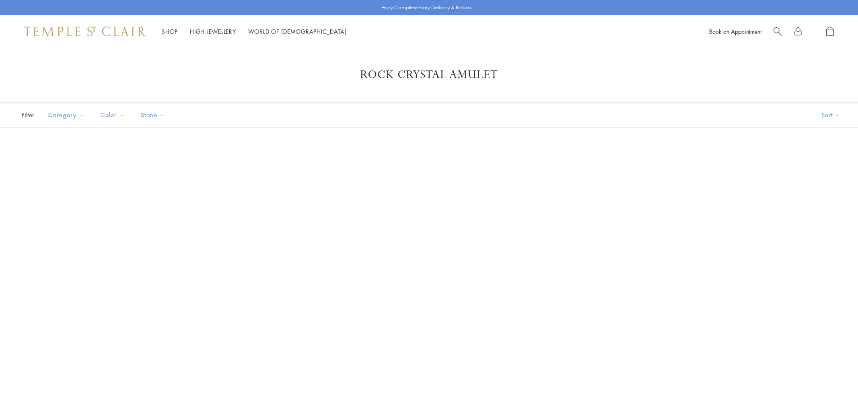  I want to click on img: Temple St. Clair, so click(85, 31).